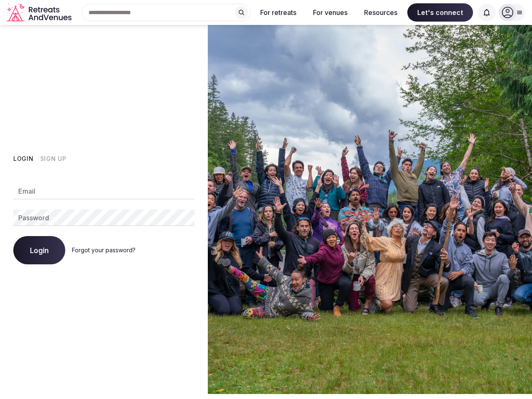  What do you see at coordinates (39, 250) in the screenshot?
I see `span: Login` at bounding box center [39, 250].